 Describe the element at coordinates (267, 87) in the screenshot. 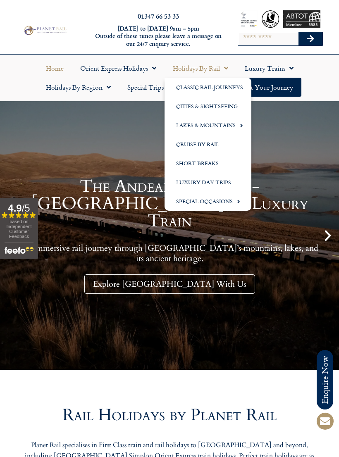

I see `a: Start your Journey` at that location.